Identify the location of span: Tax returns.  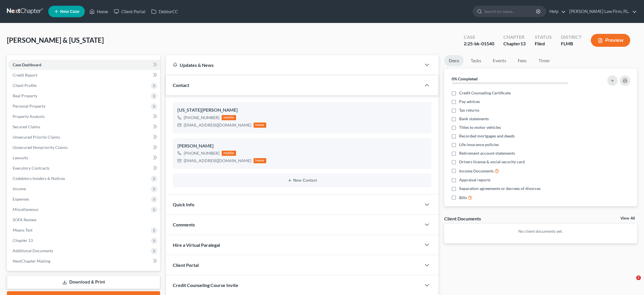
(469, 110).